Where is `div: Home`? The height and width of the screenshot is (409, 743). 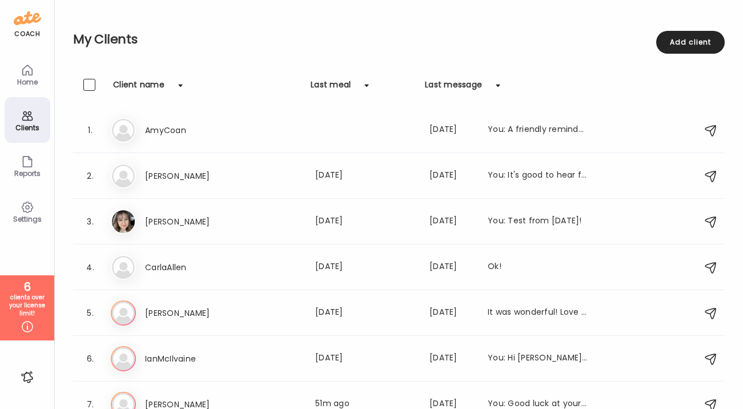
div: Home is located at coordinates (27, 82).